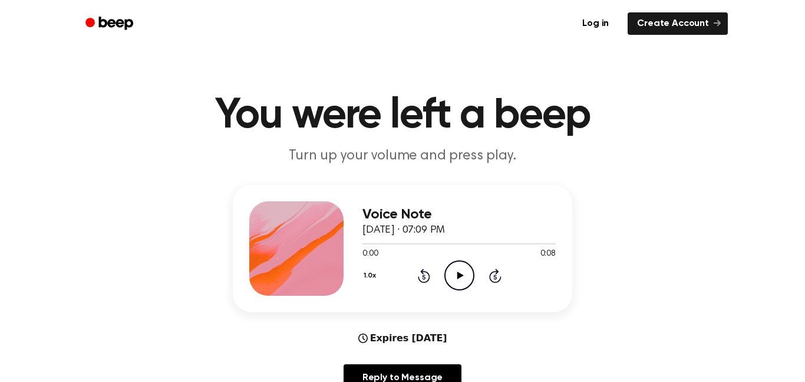  What do you see at coordinates (403, 116) in the screenshot?
I see `h1: You were left a beep` at bounding box center [403, 116].